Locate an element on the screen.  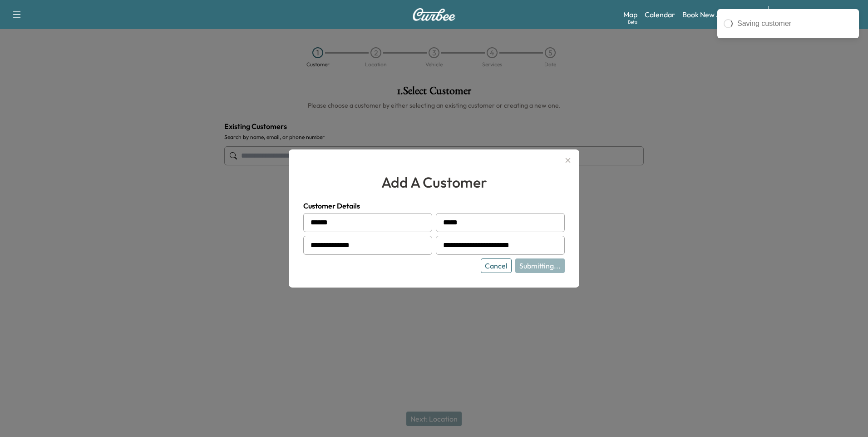
div: Saving customer is located at coordinates (795, 23).